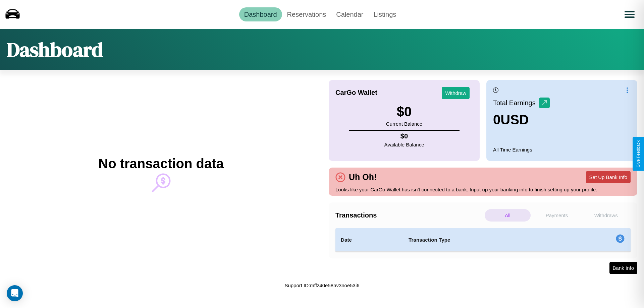  I want to click on div: Give Feedback, so click(639, 154).